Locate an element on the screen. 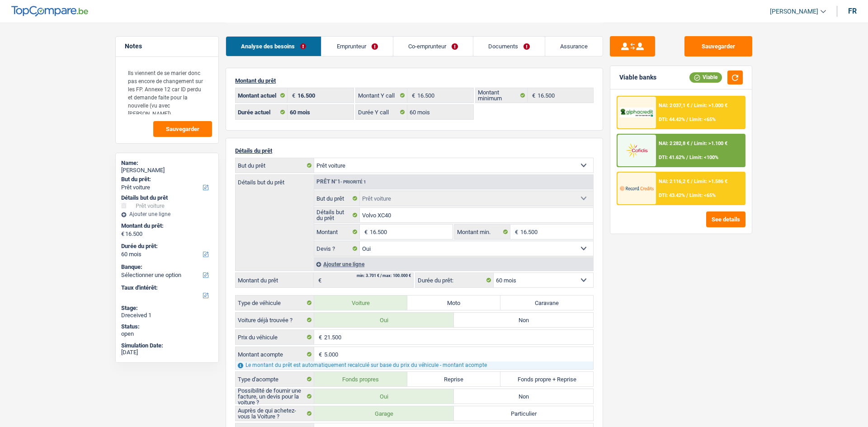 Image resolution: width=868 pixels, height=427 pixels. img: TopCompare Logo is located at coordinates (50, 11).